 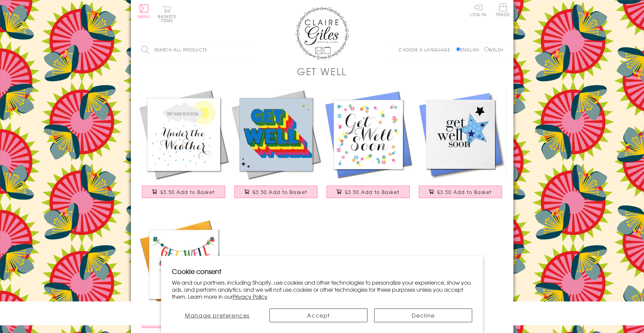 What do you see at coordinates (458, 49) in the screenshot?
I see `input: English` at bounding box center [458, 49].